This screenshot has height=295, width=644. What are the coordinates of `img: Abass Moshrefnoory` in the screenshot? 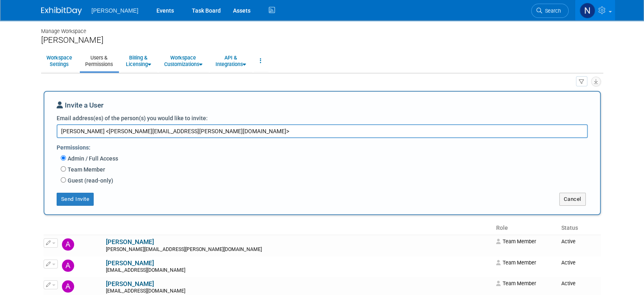 It's located at (68, 265).